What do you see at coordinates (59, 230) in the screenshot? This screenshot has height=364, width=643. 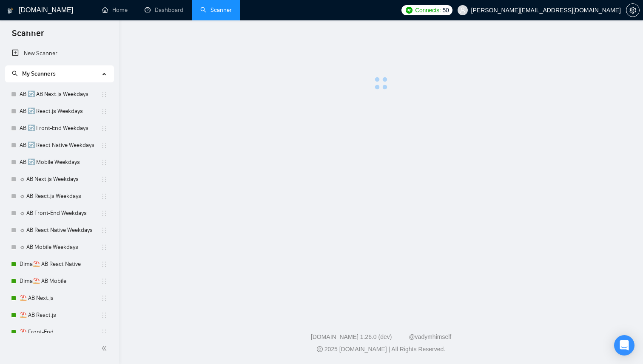 I see `li: ☼ AB React Native Weekdays` at bounding box center [59, 230].